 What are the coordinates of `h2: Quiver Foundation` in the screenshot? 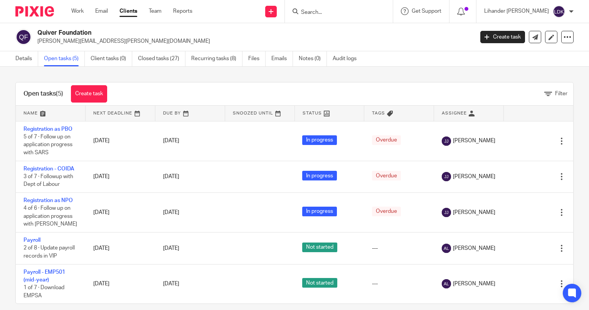 It's located at (210, 33).